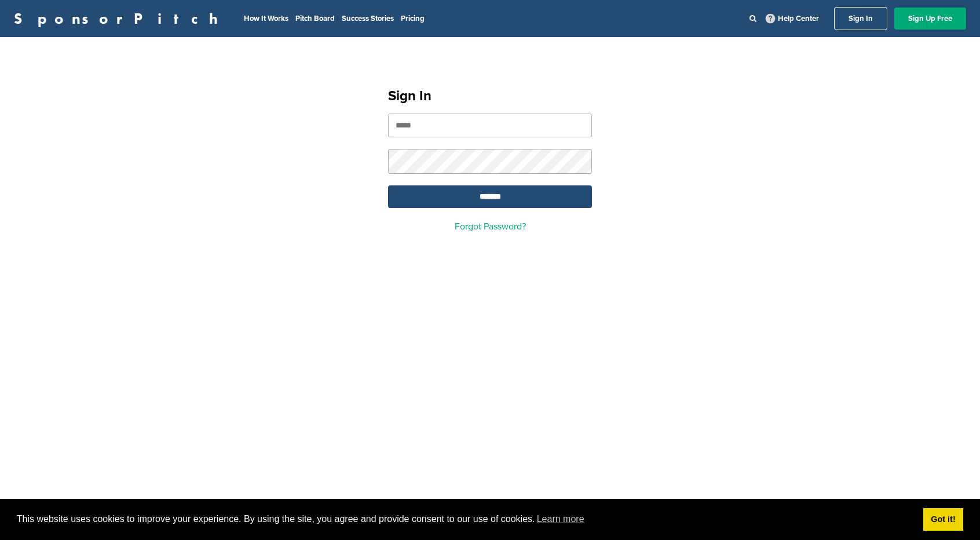 The height and width of the screenshot is (540, 980). I want to click on a: Forgot Password?, so click(490, 227).